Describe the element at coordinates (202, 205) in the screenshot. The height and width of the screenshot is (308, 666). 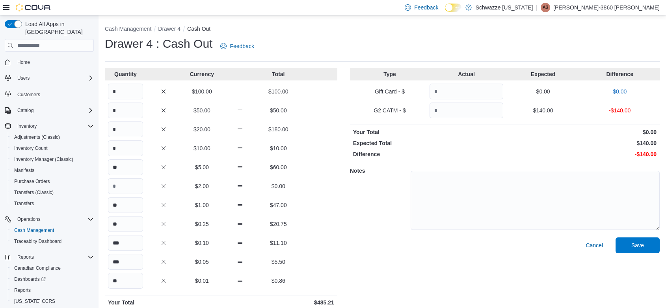
I see `p: $1.00` at that location.